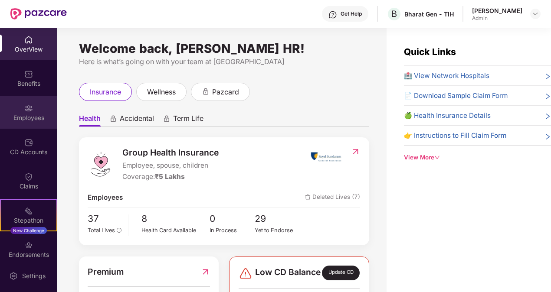 This screenshot has width=551, height=292. Describe the element at coordinates (437, 157) in the screenshot. I see `span: down` at that location.